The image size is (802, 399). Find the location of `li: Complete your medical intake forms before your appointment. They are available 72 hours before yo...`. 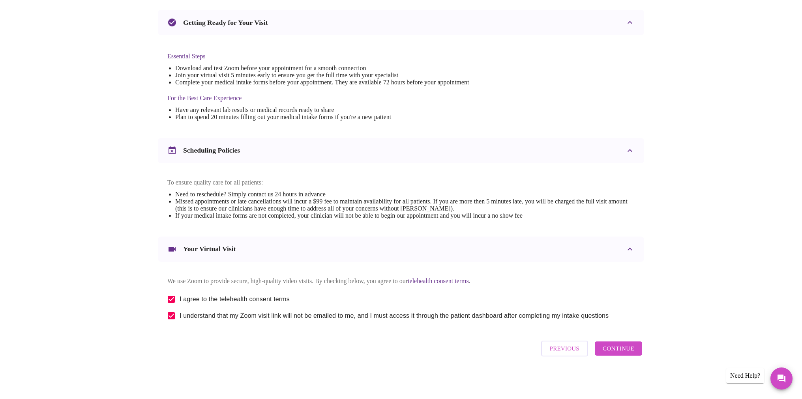

li: Complete your medical intake forms before your appointment. They are available 72 hours before yo... is located at coordinates (322, 82).